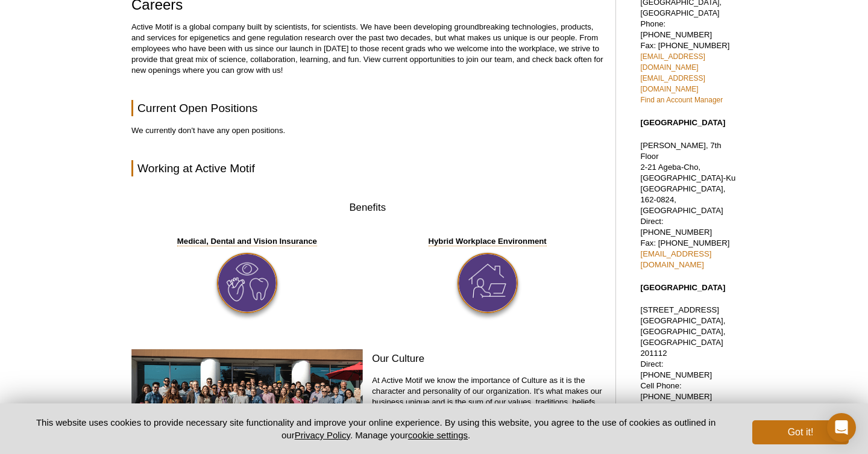  Describe the element at coordinates (487, 408) in the screenshot. I see `p: At Active Motif we know the importance of Culture as it is the character and personality of our o...` at that location.